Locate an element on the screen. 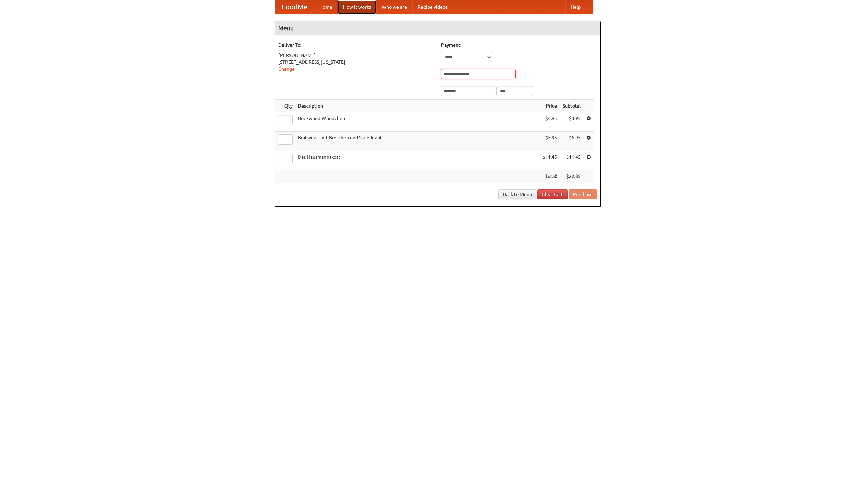  h4: Menu is located at coordinates (438, 28).